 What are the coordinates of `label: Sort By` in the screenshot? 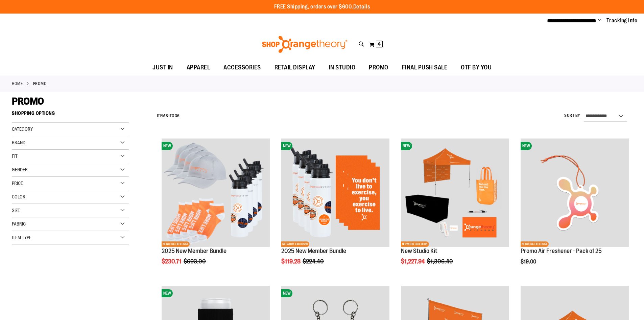 It's located at (572, 115).